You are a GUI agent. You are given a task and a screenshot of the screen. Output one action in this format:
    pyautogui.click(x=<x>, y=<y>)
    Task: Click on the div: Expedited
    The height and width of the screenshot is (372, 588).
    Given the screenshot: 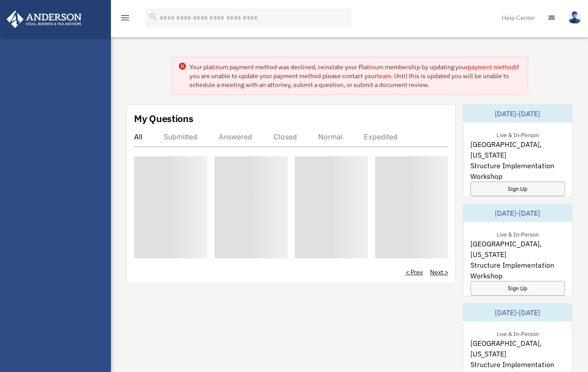 What is the action you would take?
    pyautogui.click(x=381, y=137)
    